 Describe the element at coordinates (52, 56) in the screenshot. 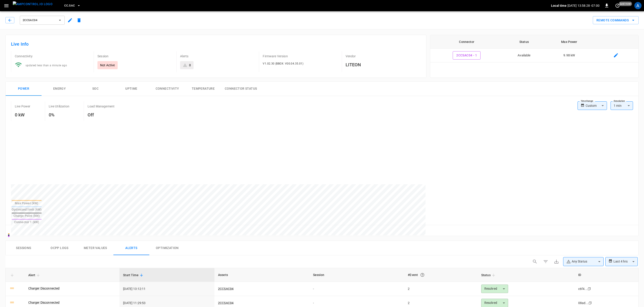

I see `p: Connectivity` at that location.